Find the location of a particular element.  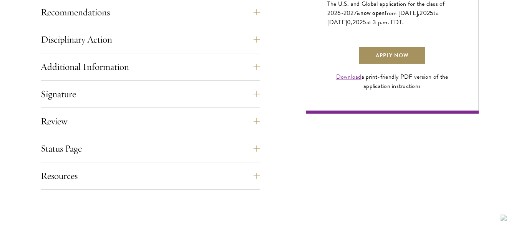

span: 6 is located at coordinates (339, 13).